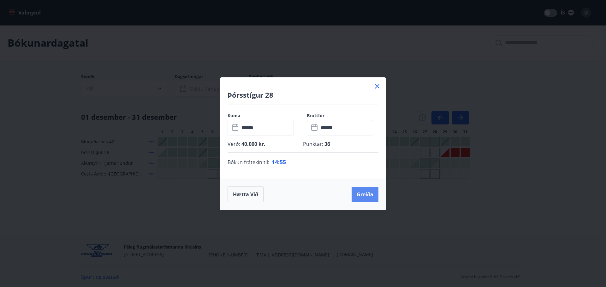  Describe the element at coordinates (327, 144) in the screenshot. I see `span: 36` at that location.